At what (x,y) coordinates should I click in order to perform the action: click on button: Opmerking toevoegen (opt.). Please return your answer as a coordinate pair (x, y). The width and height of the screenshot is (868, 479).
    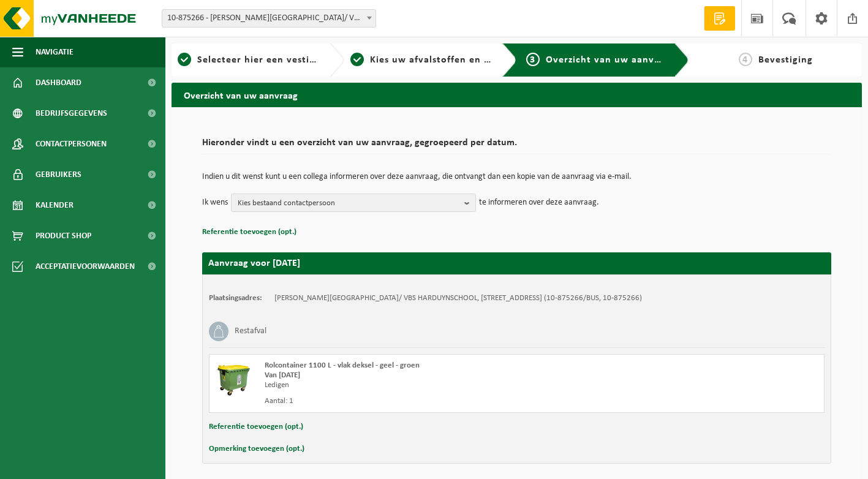
    Looking at the image, I should click on (257, 449).